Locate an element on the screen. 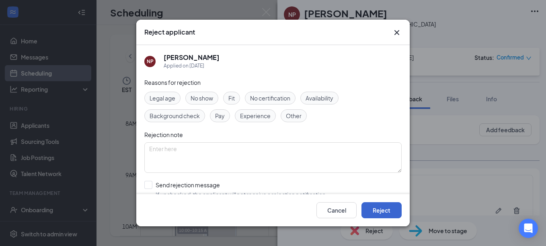 This screenshot has width=546, height=246. button: Close is located at coordinates (396, 33).